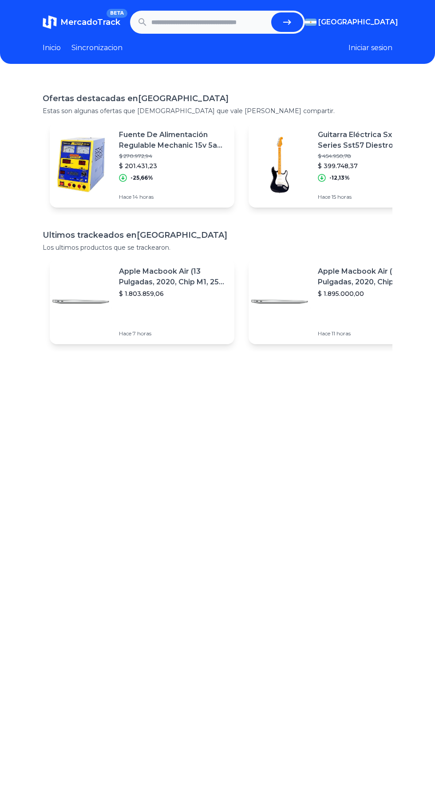  I want to click on p: Hace 7 horas, so click(173, 334).